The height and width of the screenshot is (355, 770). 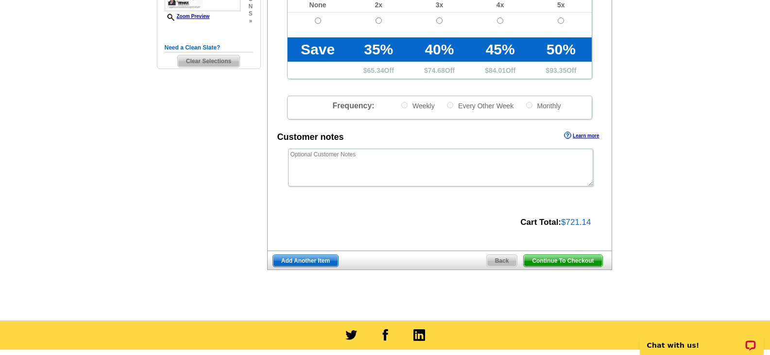 I want to click on span: Back, so click(x=502, y=261).